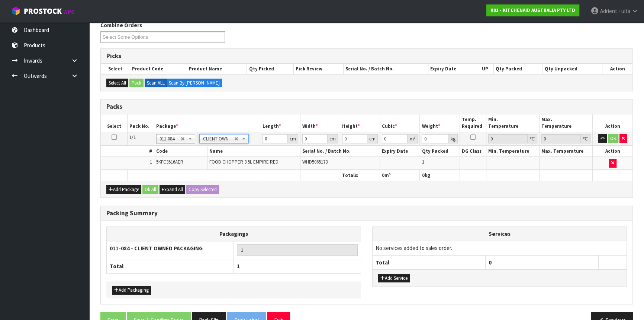  Describe the element at coordinates (413, 138) in the screenshot. I see `div: m` at that location.